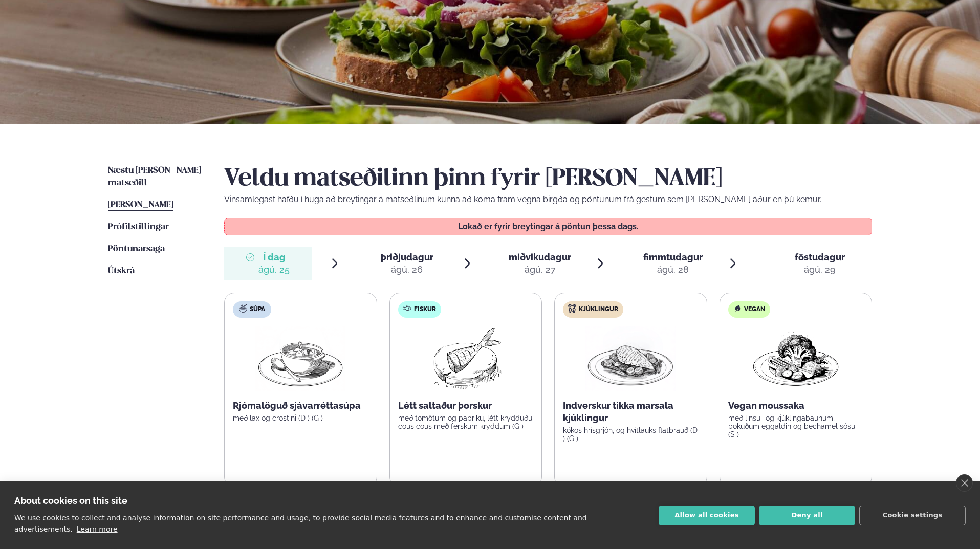 Image resolution: width=980 pixels, height=549 pixels. What do you see at coordinates (707, 515) in the screenshot?
I see `button: Allow all cookies` at bounding box center [707, 515].